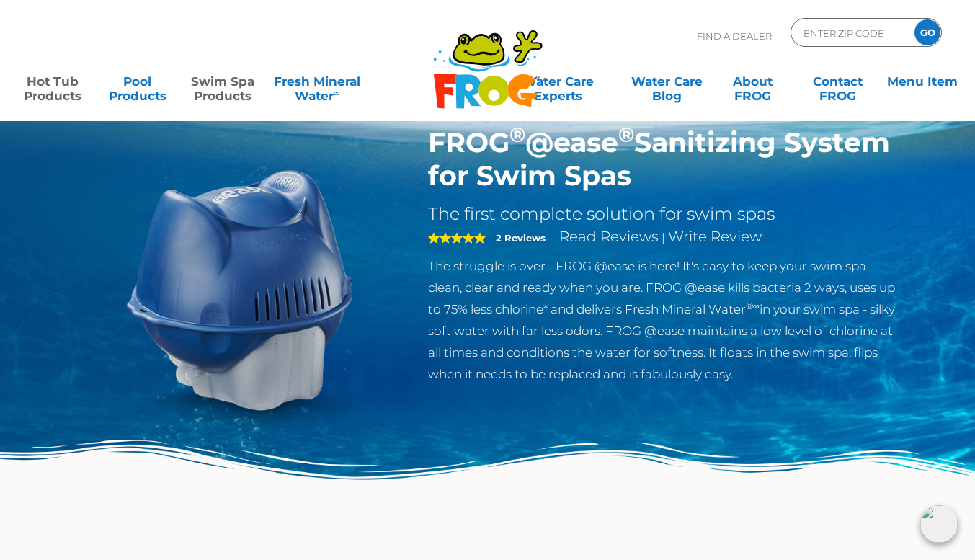 The height and width of the screenshot is (560, 975). Describe the element at coordinates (734, 36) in the screenshot. I see `p: Find A Dealer` at that location.